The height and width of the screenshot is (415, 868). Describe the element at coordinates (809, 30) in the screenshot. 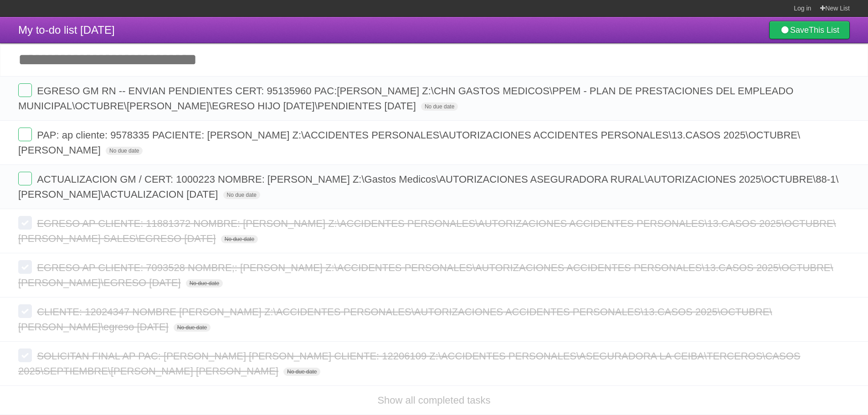

I see `a: SaveThis List` at that location.